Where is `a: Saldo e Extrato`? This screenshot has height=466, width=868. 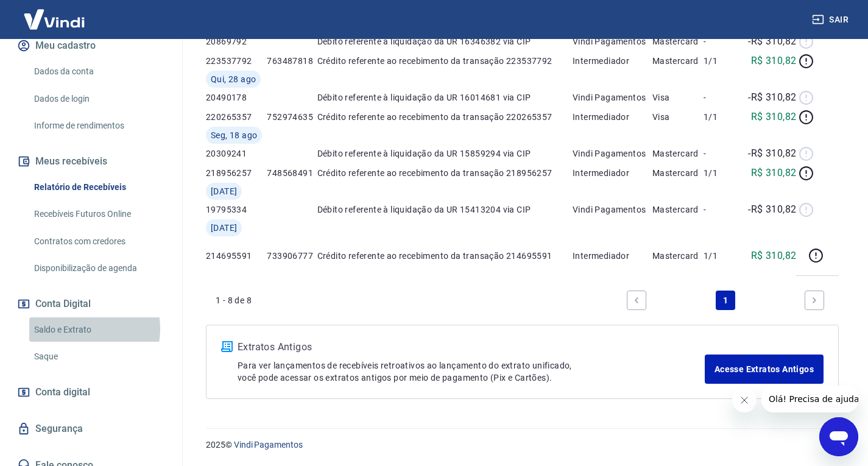
a: Saldo e Extrato is located at coordinates (98, 330).